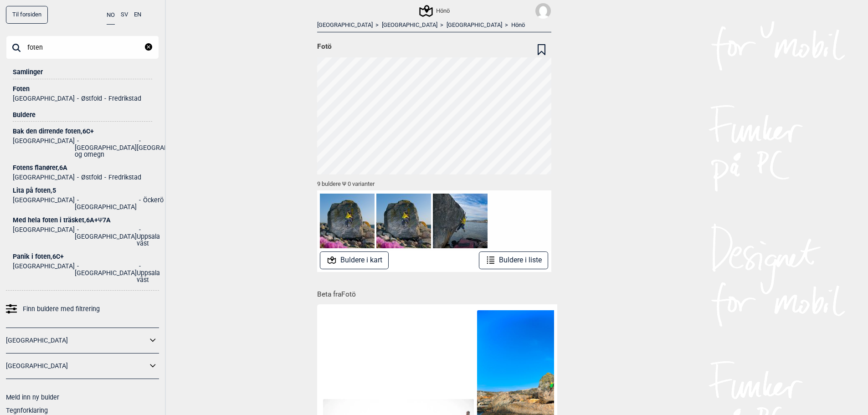  What do you see at coordinates (82, 190) in the screenshot?
I see `div: Lita på foten , 5` at bounding box center [82, 190].